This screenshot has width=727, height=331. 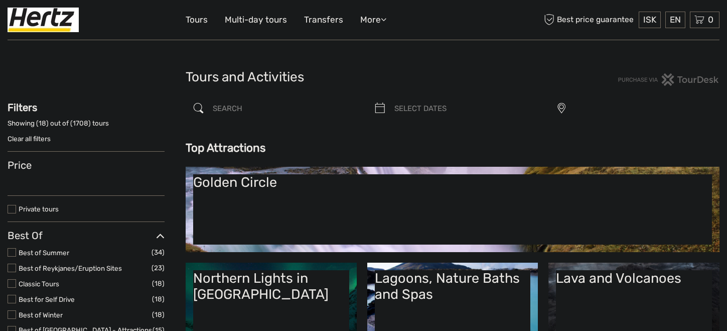 I want to click on a: Clear all filters, so click(x=29, y=139).